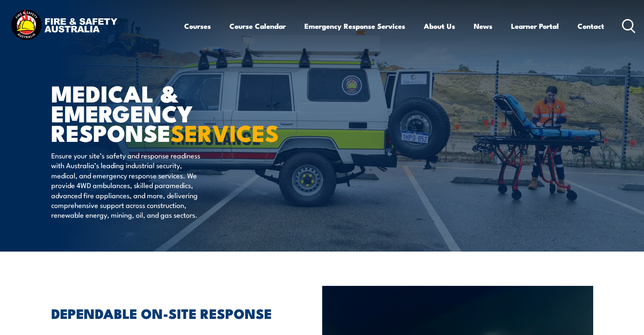 This screenshot has height=335, width=644. I want to click on a: Learner Portal, so click(535, 26).